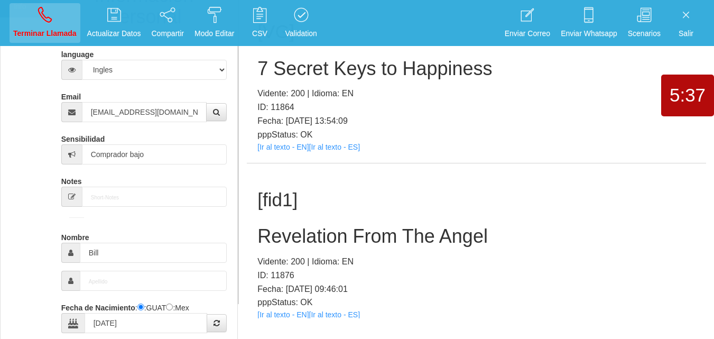  I want to click on label: Fecha de Nacimiento, so click(98, 306).